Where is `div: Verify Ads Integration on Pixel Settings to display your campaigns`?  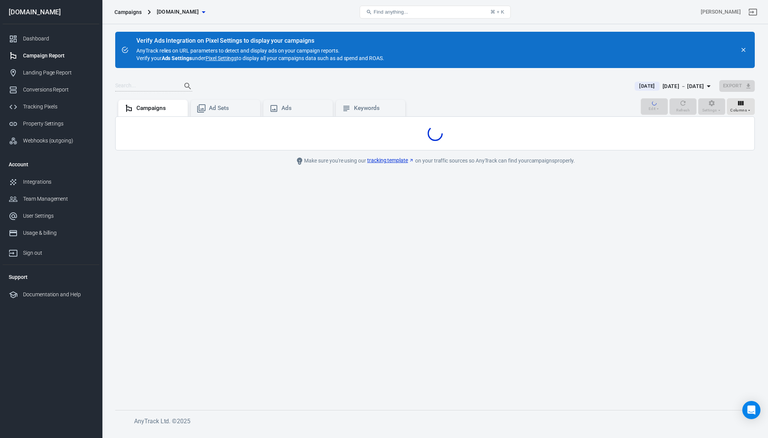
div: Verify Ads Integration on Pixel Settings to display your campaigns is located at coordinates (260, 41).